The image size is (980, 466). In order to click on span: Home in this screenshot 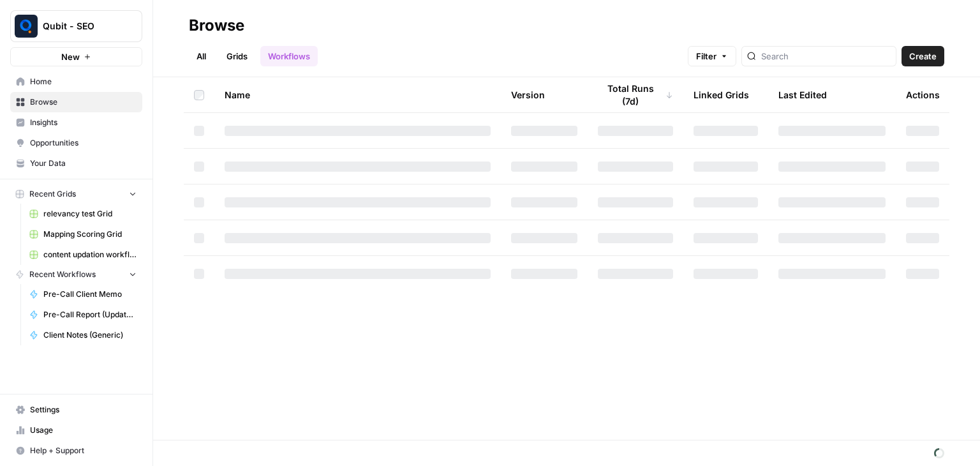, I will do `click(83, 82)`.